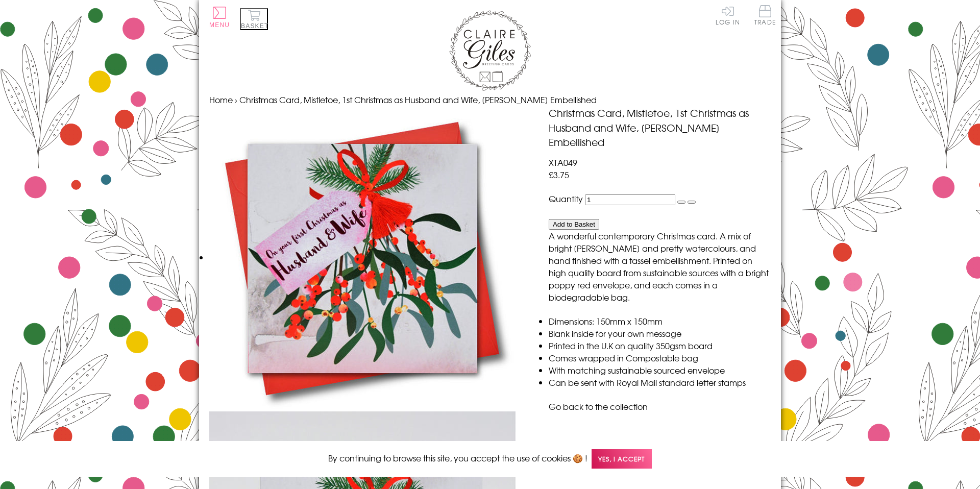  Describe the element at coordinates (559, 175) in the screenshot. I see `span: £3.75` at that location.